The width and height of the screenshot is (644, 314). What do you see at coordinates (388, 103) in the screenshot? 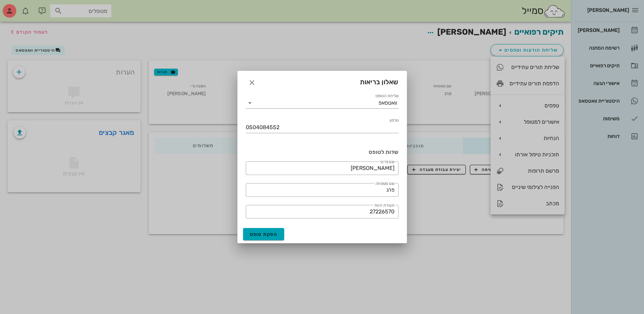
I see `div: וואטסאפ` at bounding box center [388, 103].